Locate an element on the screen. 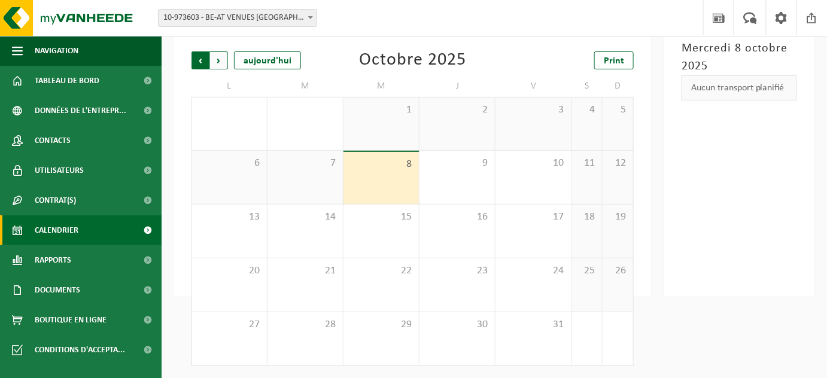 This screenshot has height=378, width=827. span: 8 is located at coordinates (381, 165).